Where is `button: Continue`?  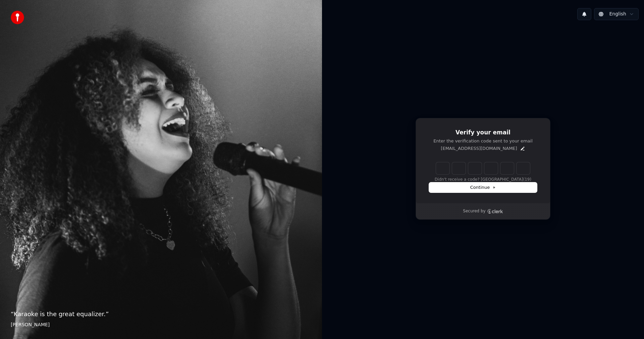
button: Continue is located at coordinates (483, 187).